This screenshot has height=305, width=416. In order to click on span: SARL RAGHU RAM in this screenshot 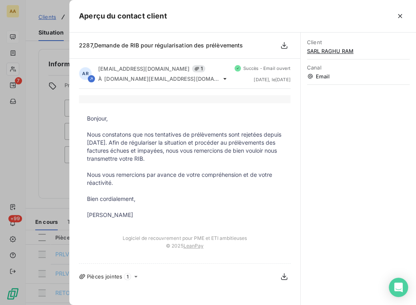, I will do `click(359, 51)`.